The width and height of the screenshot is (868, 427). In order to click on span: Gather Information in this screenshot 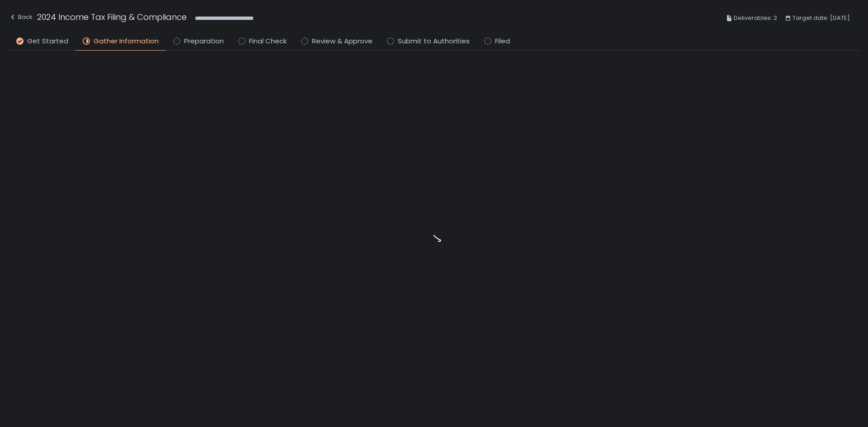, I will do `click(126, 41)`.